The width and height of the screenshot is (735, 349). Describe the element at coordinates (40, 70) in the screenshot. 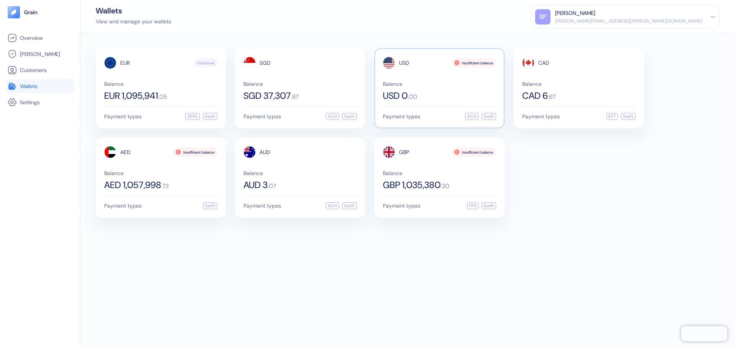

I see `a: Customers` at that location.